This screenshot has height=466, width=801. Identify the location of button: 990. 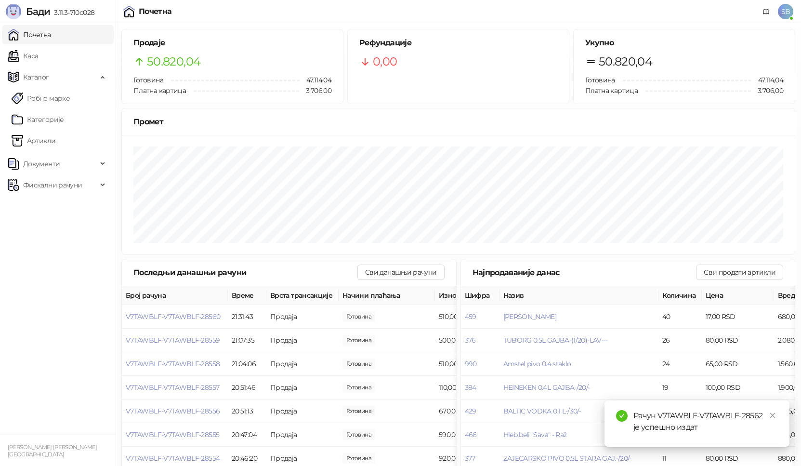
(470, 364).